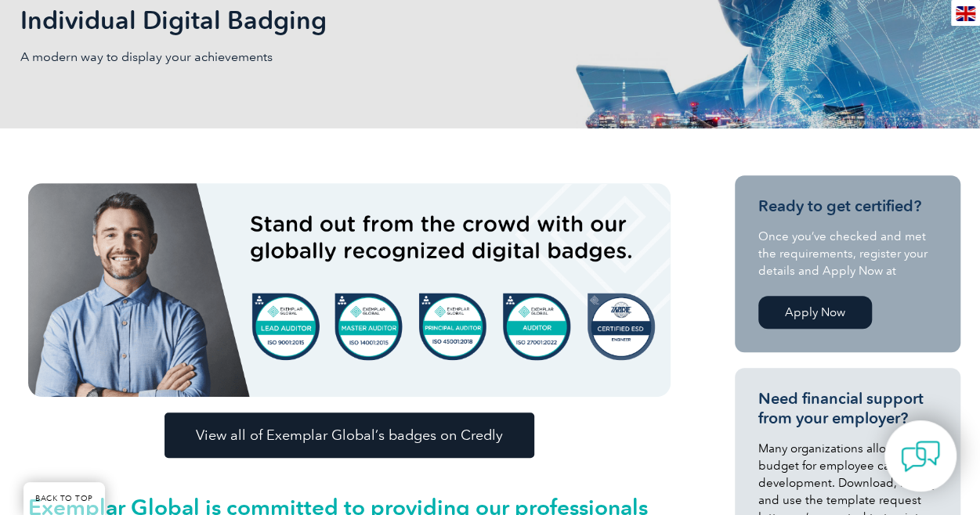  Describe the element at coordinates (255, 58) in the screenshot. I see `p: A modern way to display your achievements` at that location.